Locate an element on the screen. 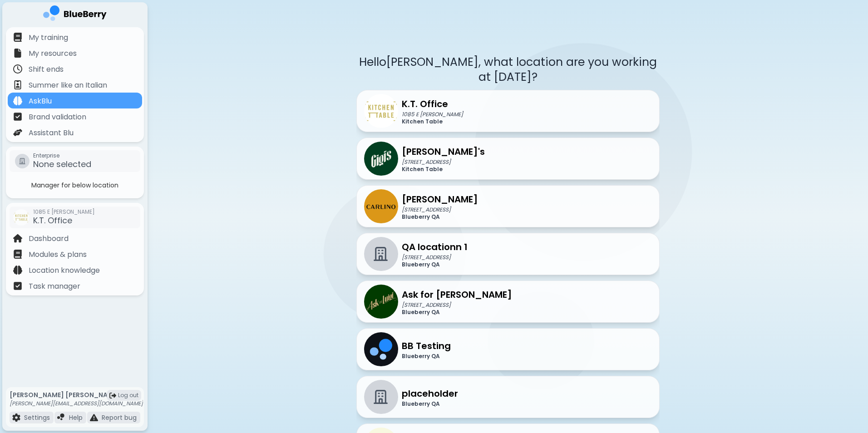 The image size is (868, 433). p: Brand validation is located at coordinates (57, 117).